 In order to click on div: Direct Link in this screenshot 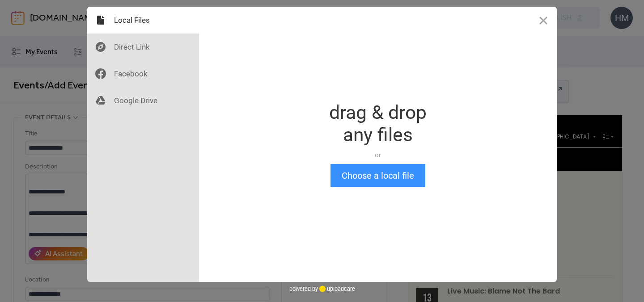, I will do `click(143, 47)`.